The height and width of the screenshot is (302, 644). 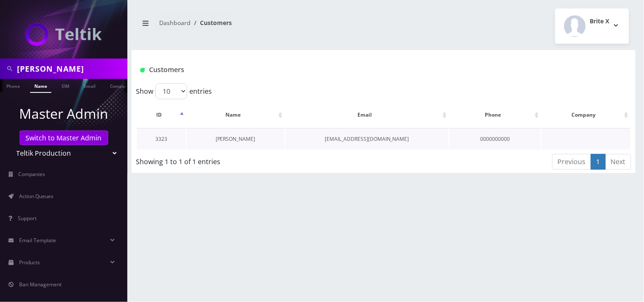 I want to click on a: Email, so click(x=90, y=85).